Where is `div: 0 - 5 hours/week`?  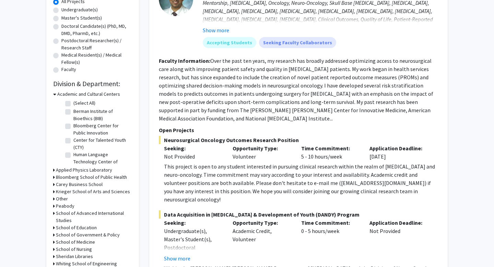
div: 0 - 5 hours/week is located at coordinates (330, 240).